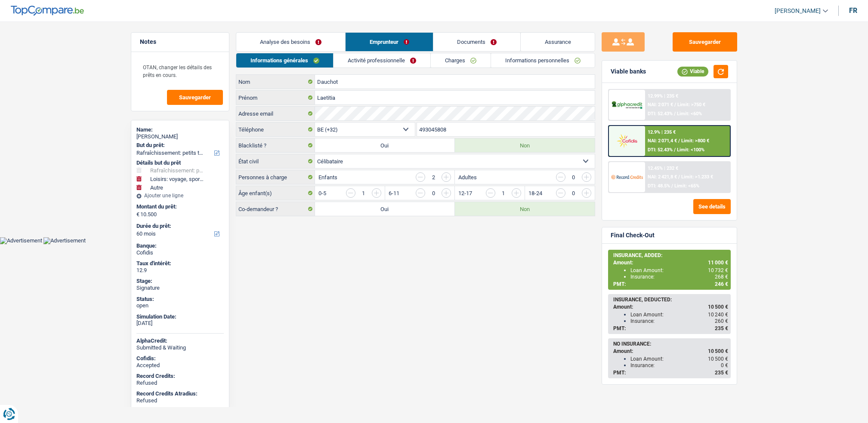 Image resolution: width=868 pixels, height=423 pixels. What do you see at coordinates (195, 97) in the screenshot?
I see `span: Sauvegarder` at bounding box center [195, 97].